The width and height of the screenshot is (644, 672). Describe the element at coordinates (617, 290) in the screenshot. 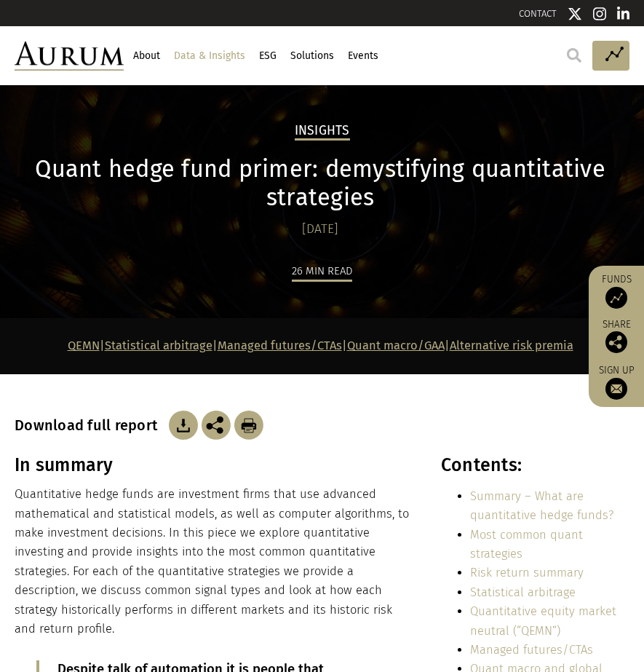

I see `a: Funds` at that location.